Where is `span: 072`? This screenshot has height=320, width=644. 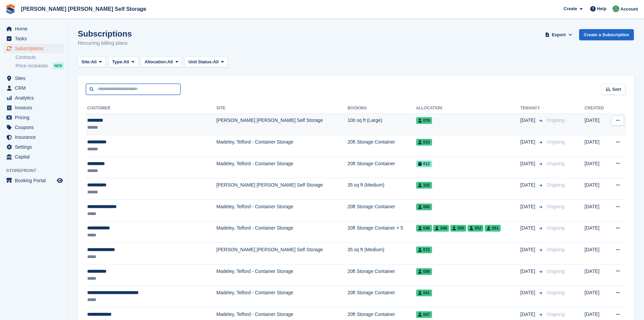
span: 072 is located at coordinates (424, 249).